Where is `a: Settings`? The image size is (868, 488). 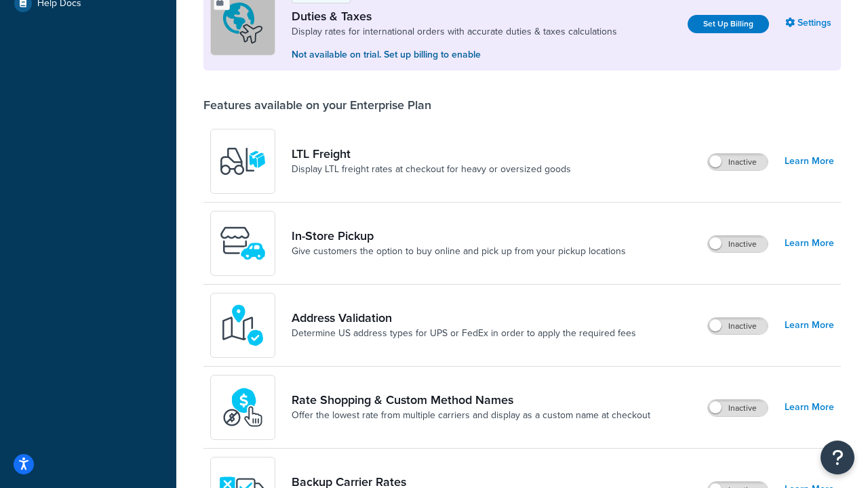 a: Settings is located at coordinates (810, 23).